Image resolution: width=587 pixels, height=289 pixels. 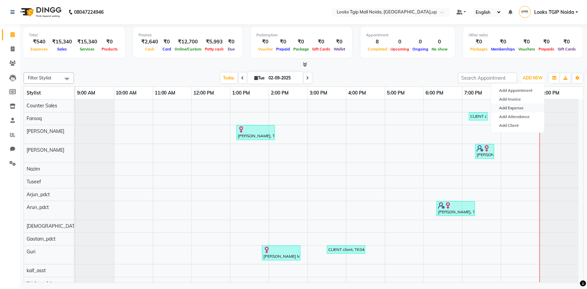 I want to click on span: Products, so click(x=110, y=49).